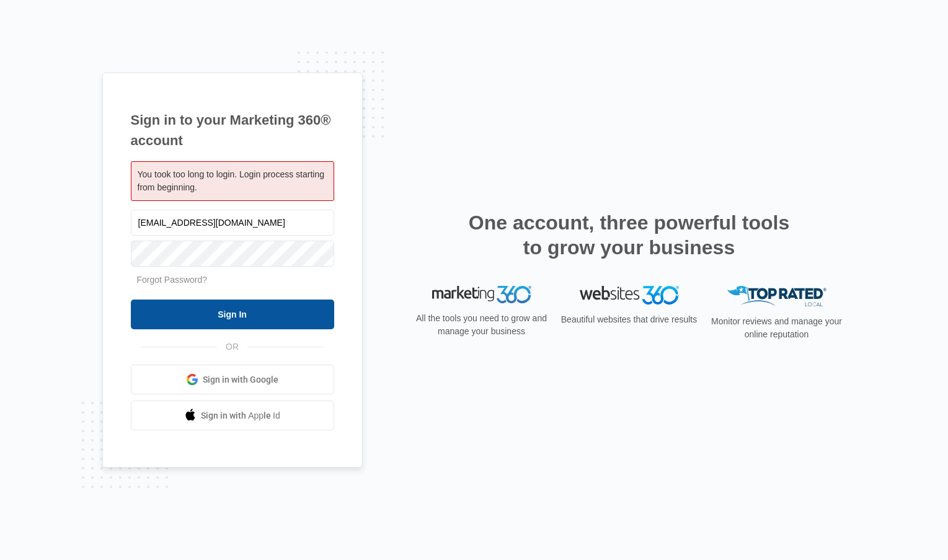  What do you see at coordinates (629, 319) in the screenshot?
I see `p: Beautiful websites that drive results` at bounding box center [629, 319].